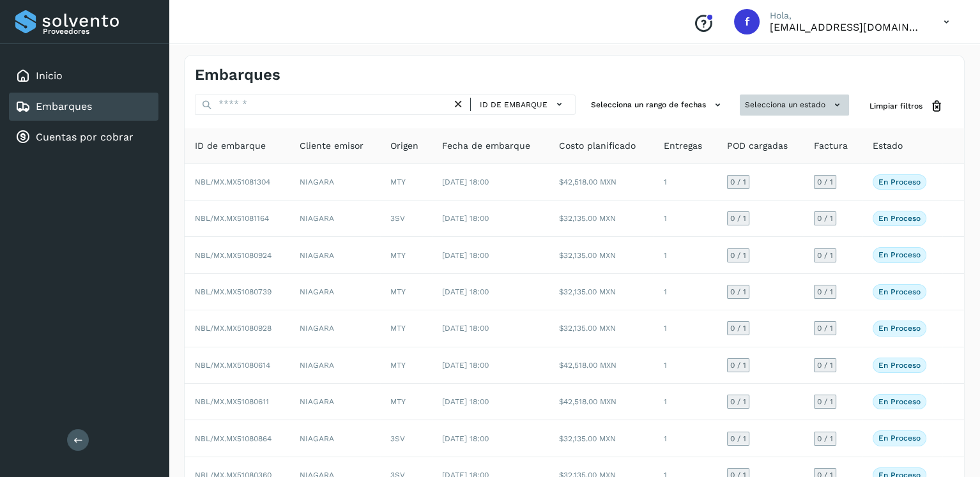 This screenshot has width=980, height=477. What do you see at coordinates (657, 105) in the screenshot?
I see `button: Selecciona un rango de fechas` at bounding box center [657, 105].